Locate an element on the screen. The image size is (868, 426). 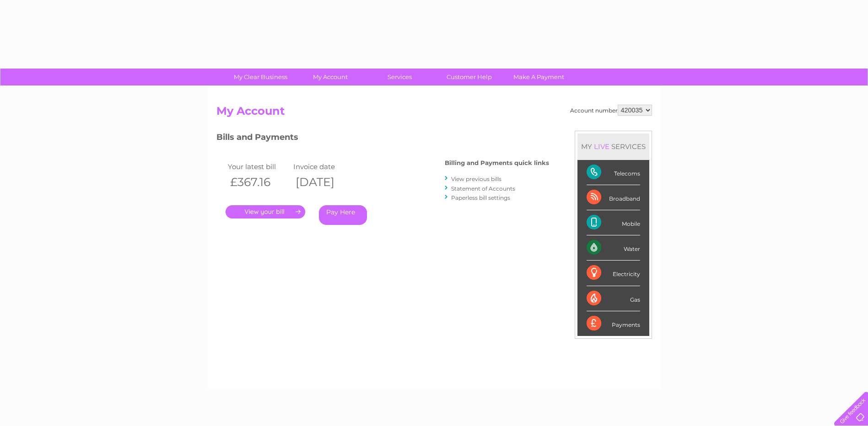
div: Account number is located at coordinates (611, 110).